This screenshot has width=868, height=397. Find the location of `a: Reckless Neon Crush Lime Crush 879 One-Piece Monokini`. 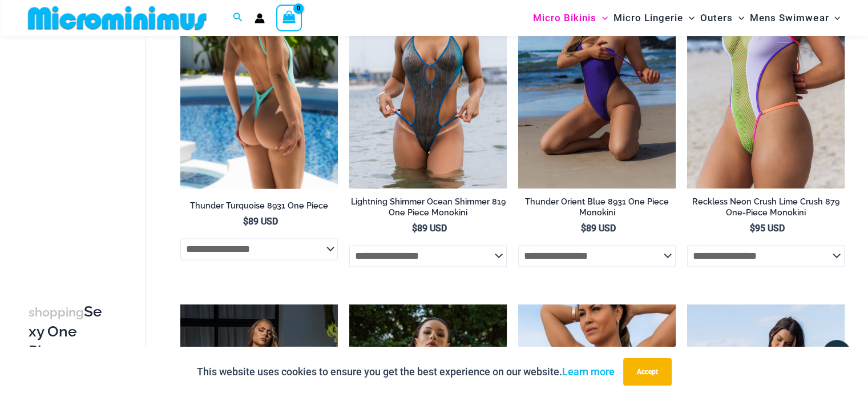

a: Reckless Neon Crush Lime Crush 879 One-Piece Monokini is located at coordinates (766, 209).